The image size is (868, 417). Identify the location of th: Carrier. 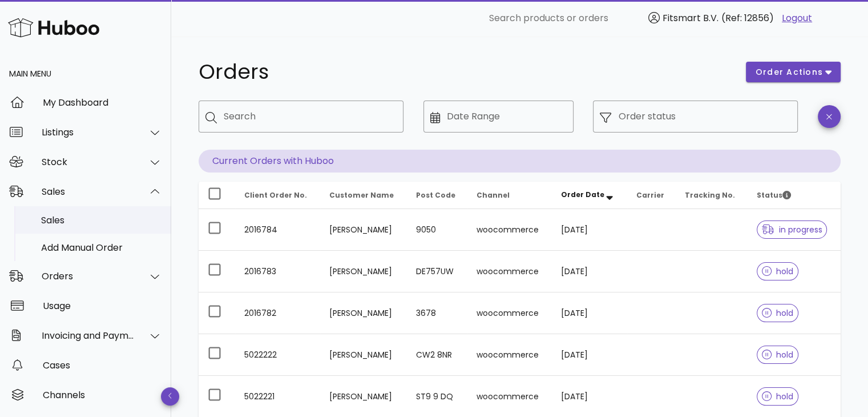
(651, 195).